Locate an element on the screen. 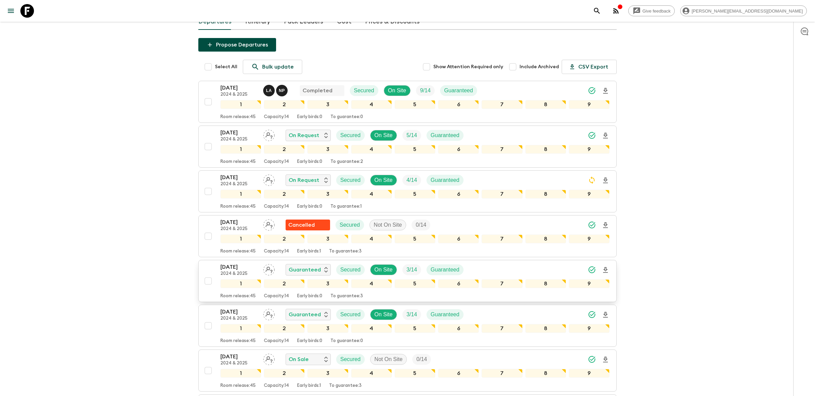 The width and height of the screenshot is (815, 396). a: Pack Leaders is located at coordinates (304, 22).